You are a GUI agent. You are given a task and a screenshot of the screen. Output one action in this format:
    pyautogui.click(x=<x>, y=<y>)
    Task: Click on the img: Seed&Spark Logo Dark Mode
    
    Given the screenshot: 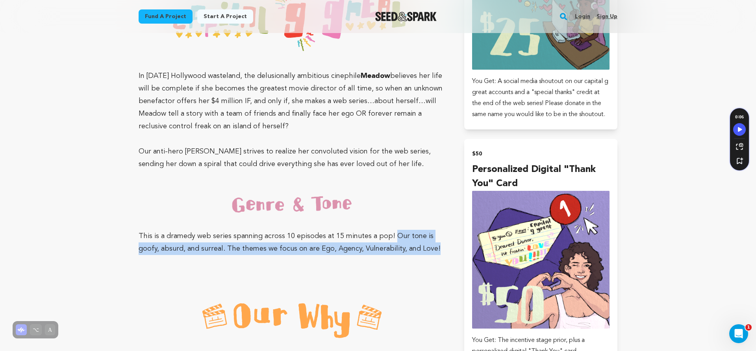 What is the action you would take?
    pyautogui.click(x=406, y=17)
    